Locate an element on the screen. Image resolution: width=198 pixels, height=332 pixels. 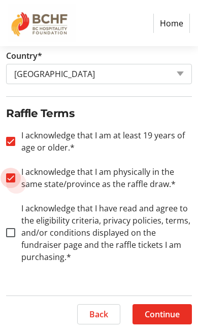
button: Continue is located at coordinates (162, 314).